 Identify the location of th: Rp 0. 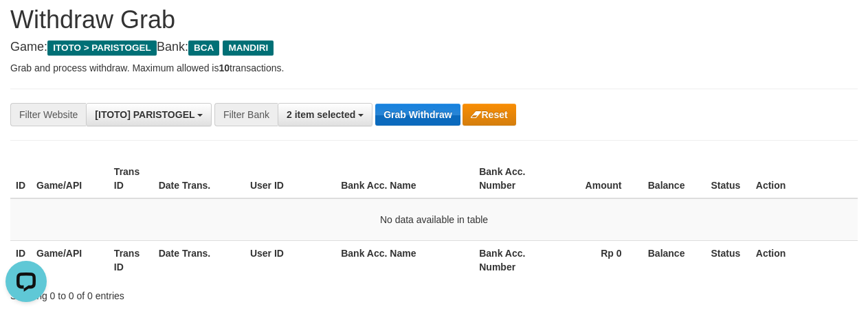
(596, 259).